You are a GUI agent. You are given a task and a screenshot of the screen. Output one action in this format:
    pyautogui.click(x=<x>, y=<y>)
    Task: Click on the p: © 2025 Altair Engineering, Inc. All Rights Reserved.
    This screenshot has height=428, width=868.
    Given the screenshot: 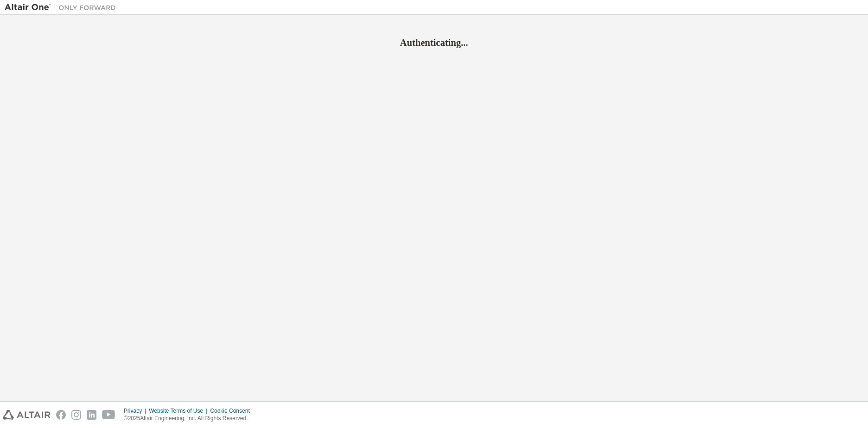 What is the action you would take?
    pyautogui.click(x=189, y=419)
    